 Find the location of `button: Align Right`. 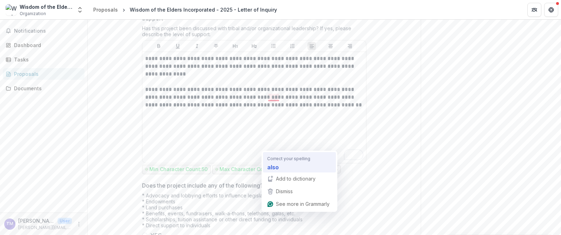

button: Align Right is located at coordinates (350, 46).